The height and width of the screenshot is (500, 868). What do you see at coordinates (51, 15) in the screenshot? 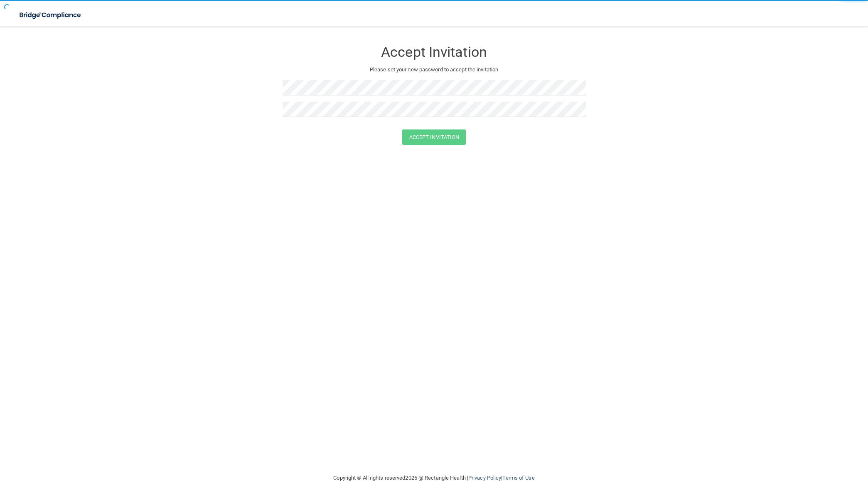
I see `img: bridge_compliance_login_screen.278c3ca4.svg` at bounding box center [51, 15].